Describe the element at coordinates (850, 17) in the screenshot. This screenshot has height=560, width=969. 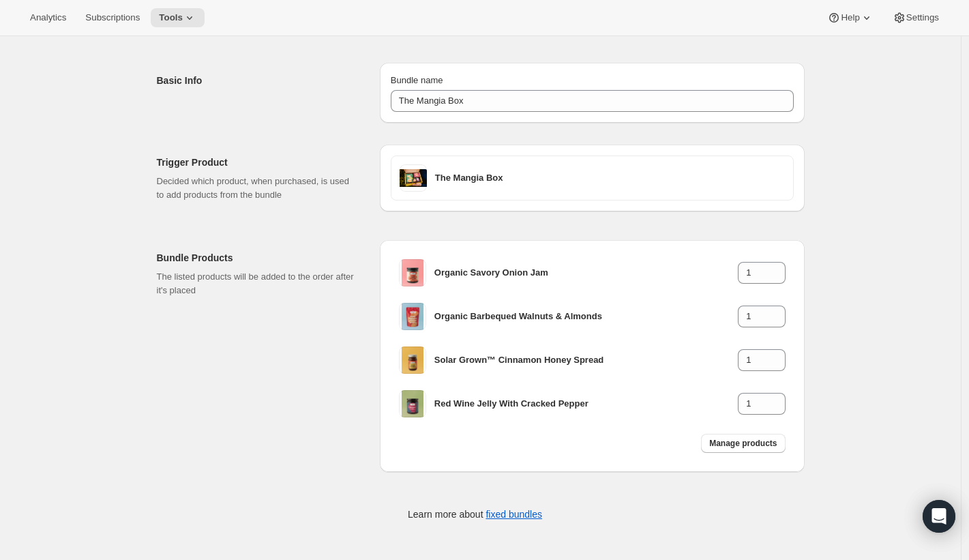
I see `span: Help` at that location.